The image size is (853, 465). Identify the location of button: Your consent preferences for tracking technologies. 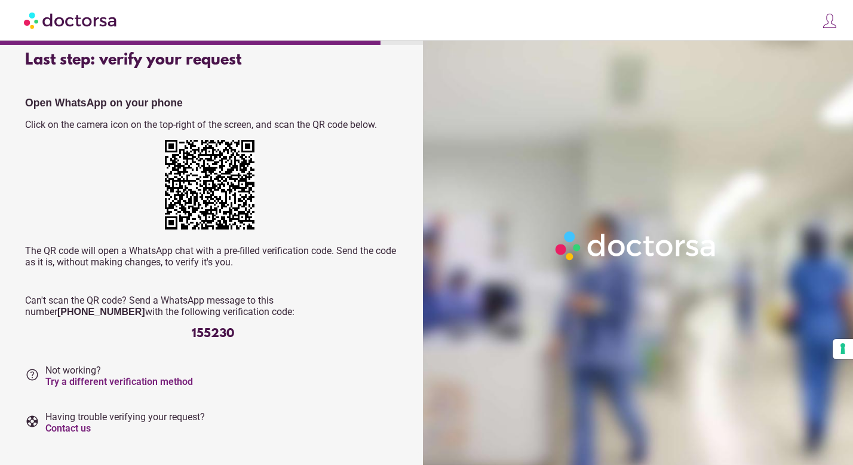
(843, 349).